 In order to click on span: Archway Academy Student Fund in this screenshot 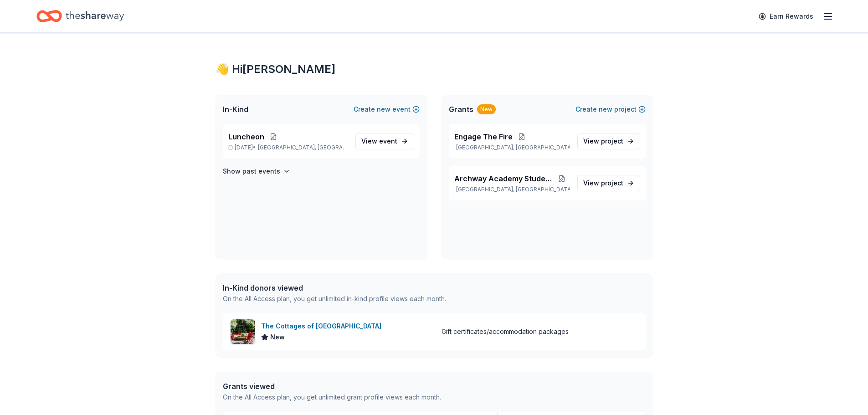, I will do `click(504, 178)`.